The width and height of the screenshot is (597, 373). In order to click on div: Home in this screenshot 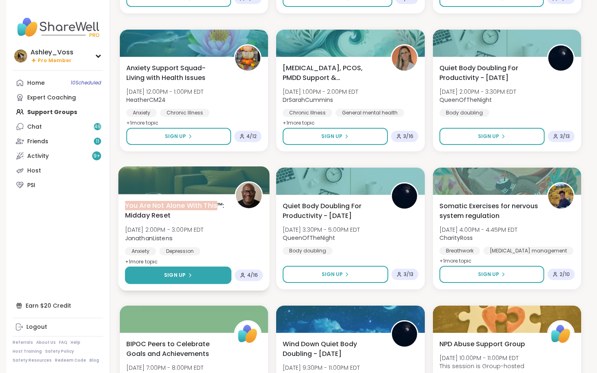, I will do `click(36, 83)`.